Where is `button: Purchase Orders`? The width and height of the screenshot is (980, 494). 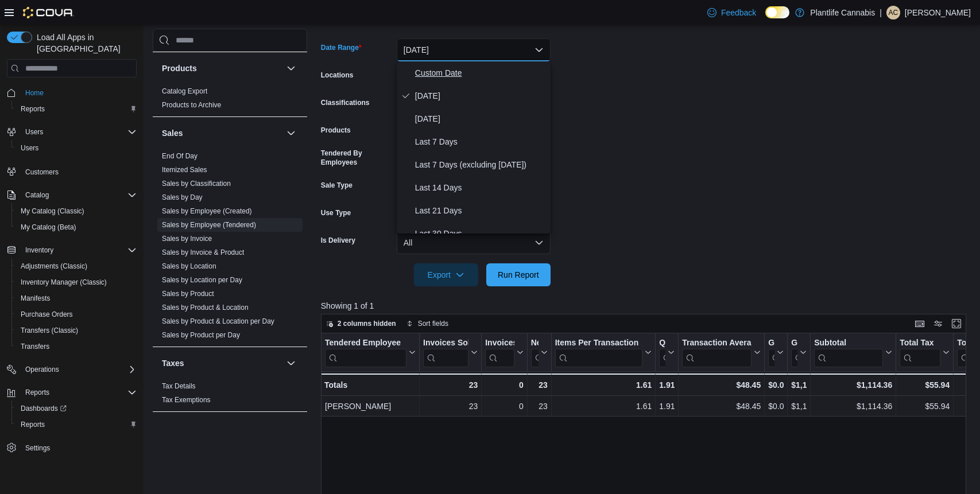 button: Purchase Orders is located at coordinates (76, 314).